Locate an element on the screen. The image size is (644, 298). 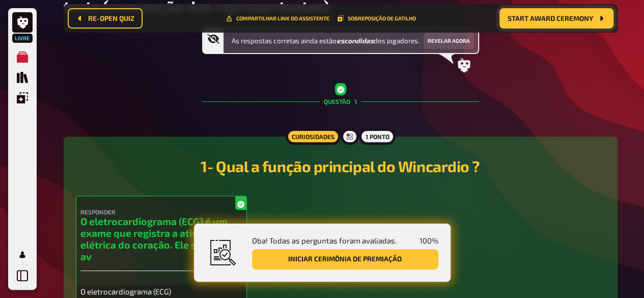
font: dos jogadores. is located at coordinates (397, 41).